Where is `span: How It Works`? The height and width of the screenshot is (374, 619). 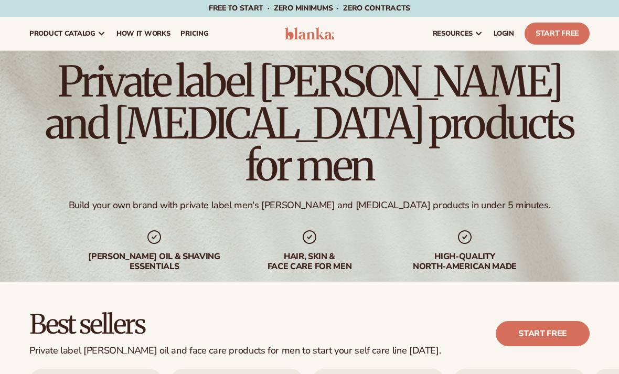 span: How It Works is located at coordinates (143, 34).